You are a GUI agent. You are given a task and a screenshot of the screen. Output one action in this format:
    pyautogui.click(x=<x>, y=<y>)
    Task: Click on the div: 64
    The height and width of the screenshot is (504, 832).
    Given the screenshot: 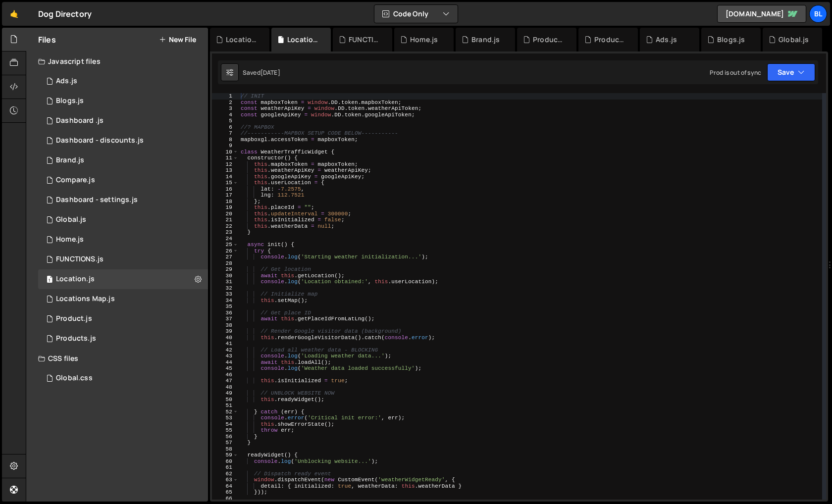 What is the action you would take?
    pyautogui.click(x=225, y=486)
    